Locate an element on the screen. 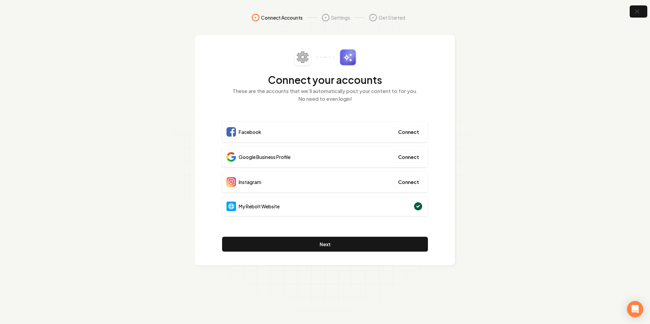 This screenshot has width=650, height=324. img: Google is located at coordinates (231, 157).